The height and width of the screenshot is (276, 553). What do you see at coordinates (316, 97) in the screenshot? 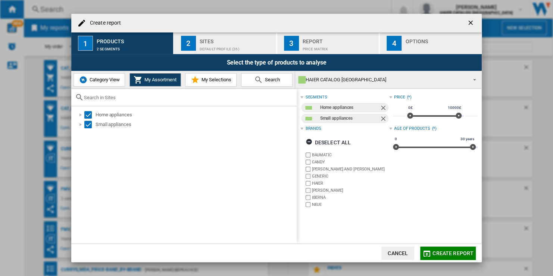
I see `div: segments` at bounding box center [316, 97].